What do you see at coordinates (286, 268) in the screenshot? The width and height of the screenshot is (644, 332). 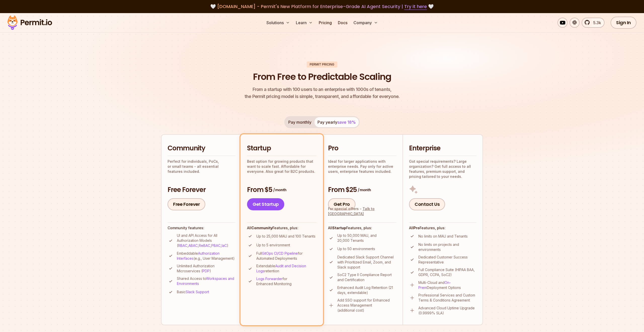 I see `p: Extendable retention` at bounding box center [286, 268].